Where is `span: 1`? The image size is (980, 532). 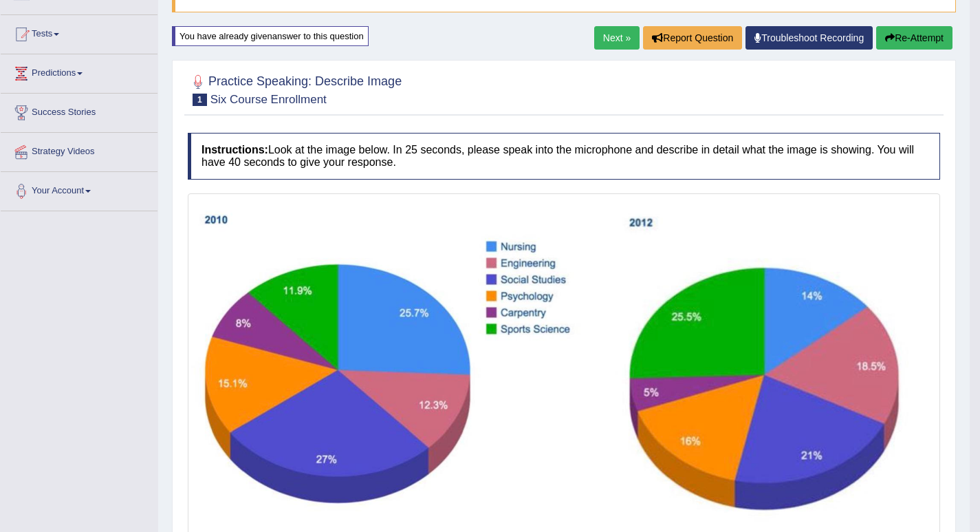
span: 1 is located at coordinates (200, 100).